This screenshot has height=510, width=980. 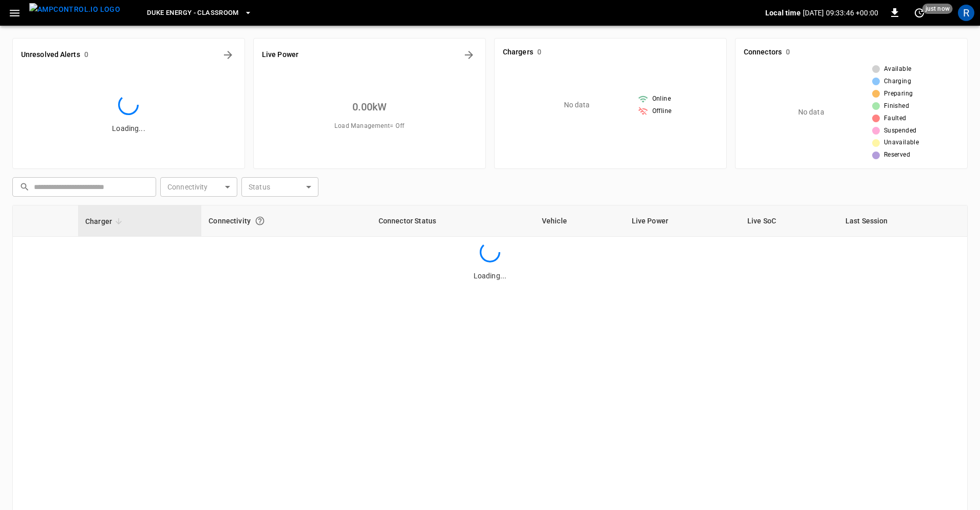 I want to click on h6: 0.00 kW, so click(x=370, y=107).